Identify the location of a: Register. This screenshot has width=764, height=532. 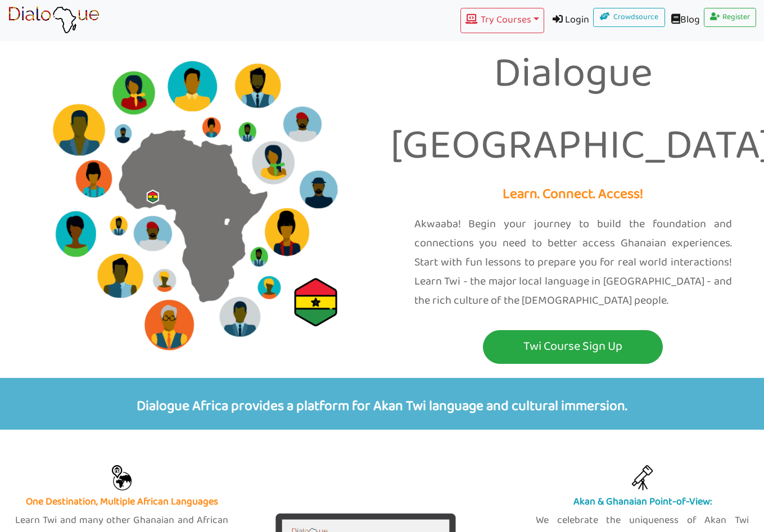
(730, 18).